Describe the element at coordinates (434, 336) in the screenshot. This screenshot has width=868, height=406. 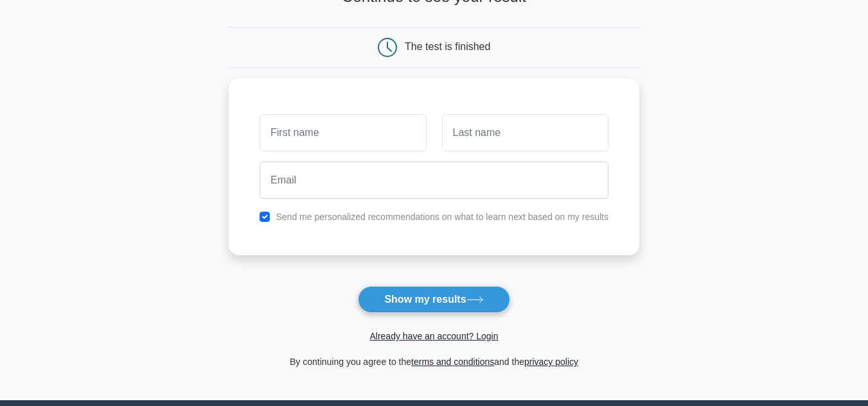
I see `a: Already have an account? Login` at that location.